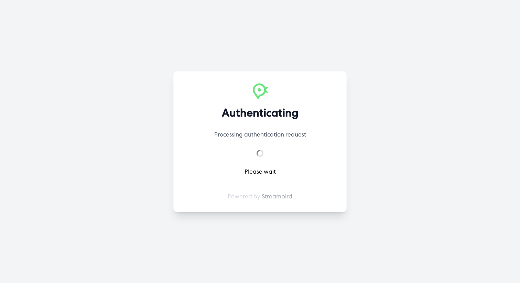 This screenshot has width=520, height=283. Describe the element at coordinates (260, 114) in the screenshot. I see `h2: Authenticating` at that location.